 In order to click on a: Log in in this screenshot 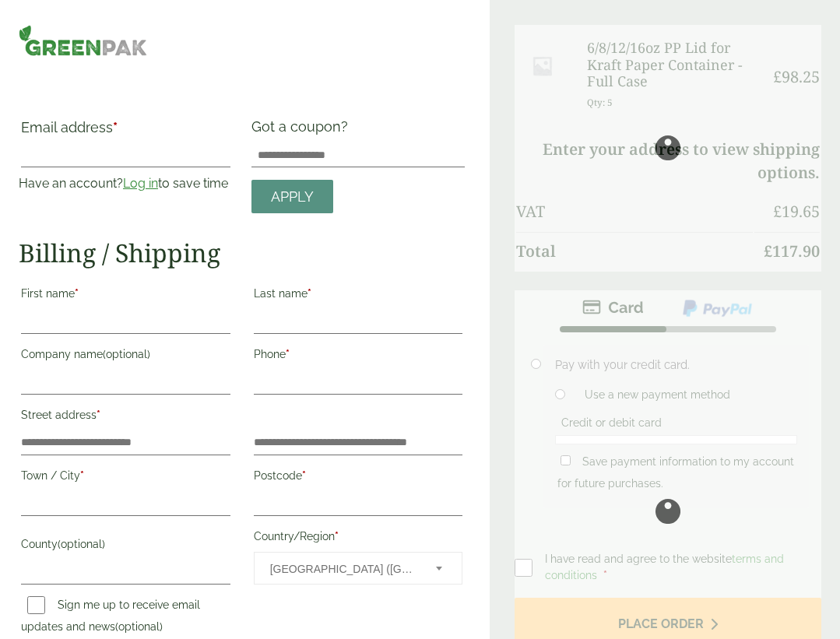, I will do `click(140, 183)`.